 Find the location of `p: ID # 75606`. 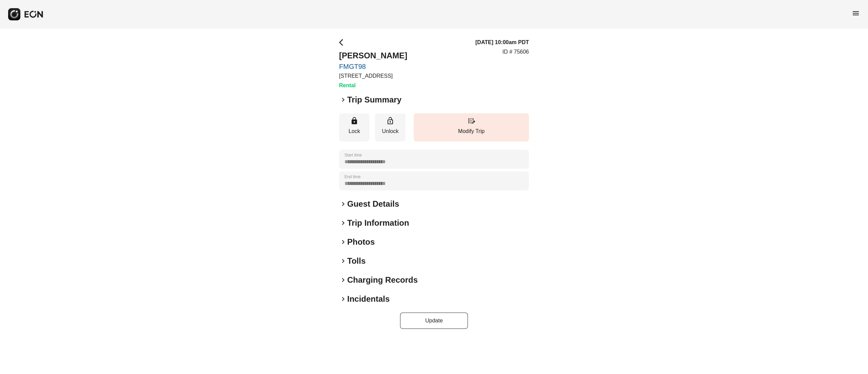

p: ID # 75606 is located at coordinates (516, 52).